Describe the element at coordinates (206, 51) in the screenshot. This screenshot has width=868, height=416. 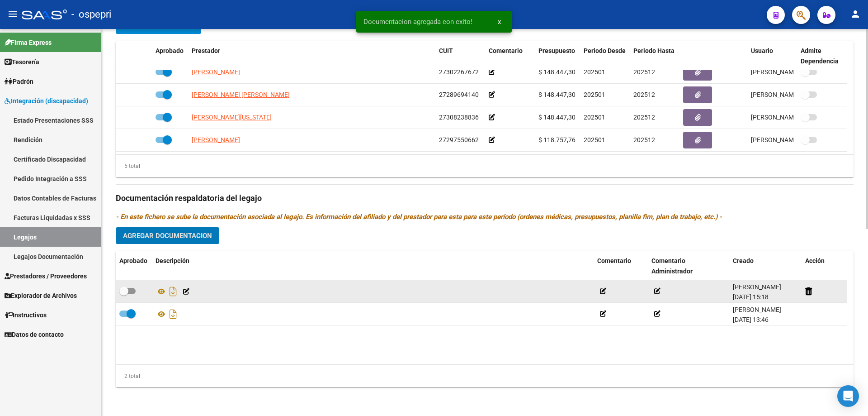
I see `span: Prestador` at that location.